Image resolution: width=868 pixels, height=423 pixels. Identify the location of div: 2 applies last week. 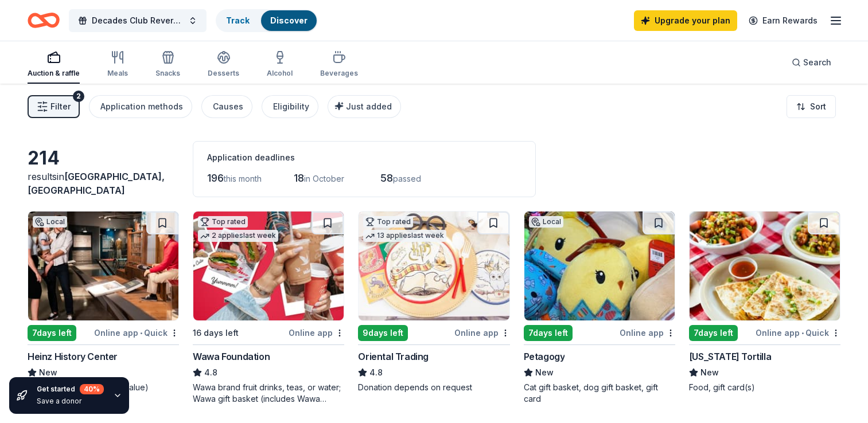
(238, 236).